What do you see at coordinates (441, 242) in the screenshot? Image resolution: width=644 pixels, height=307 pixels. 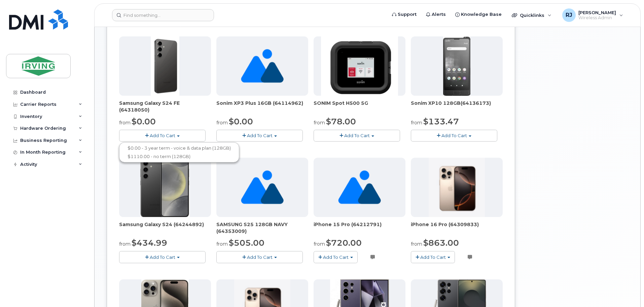 I see `span: $863.00` at bounding box center [441, 242].